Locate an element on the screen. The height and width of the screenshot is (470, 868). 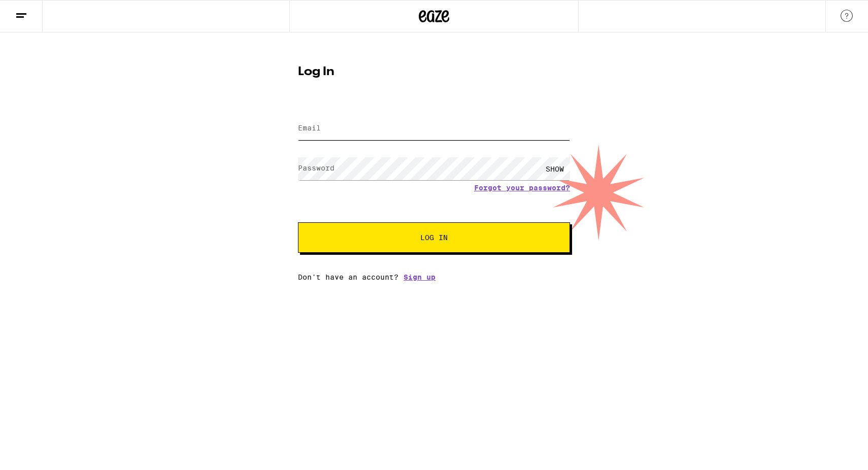
label: Email is located at coordinates (309, 128).